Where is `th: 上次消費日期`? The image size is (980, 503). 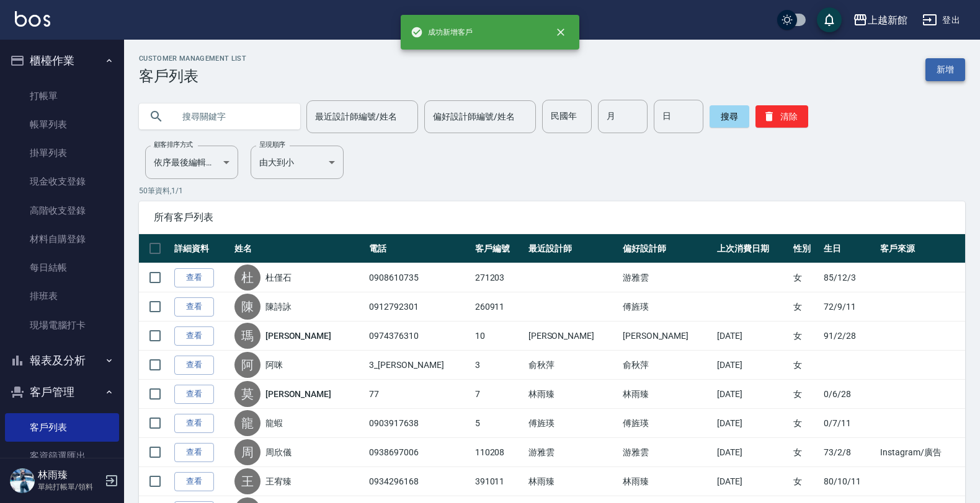
th: 上次消費日期 is located at coordinates (752, 248).